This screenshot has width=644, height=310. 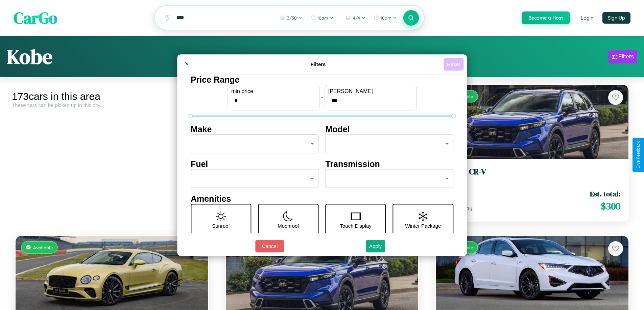 I want to click on h4: Model, so click(x=389, y=130).